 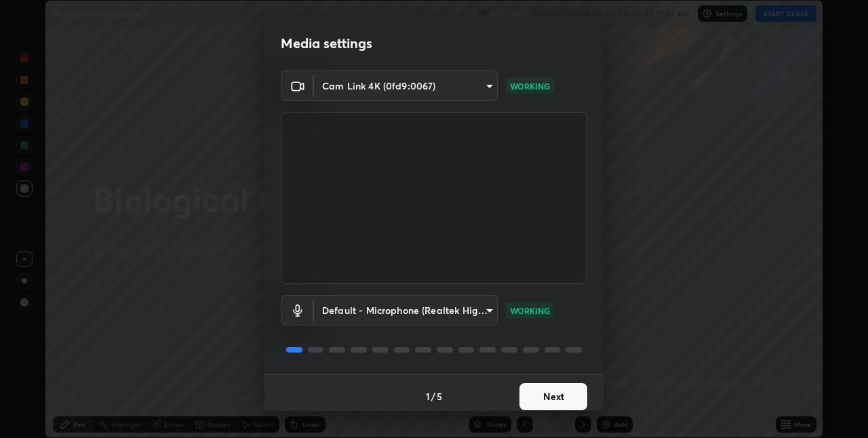 I want to click on h4: 1, so click(x=428, y=396).